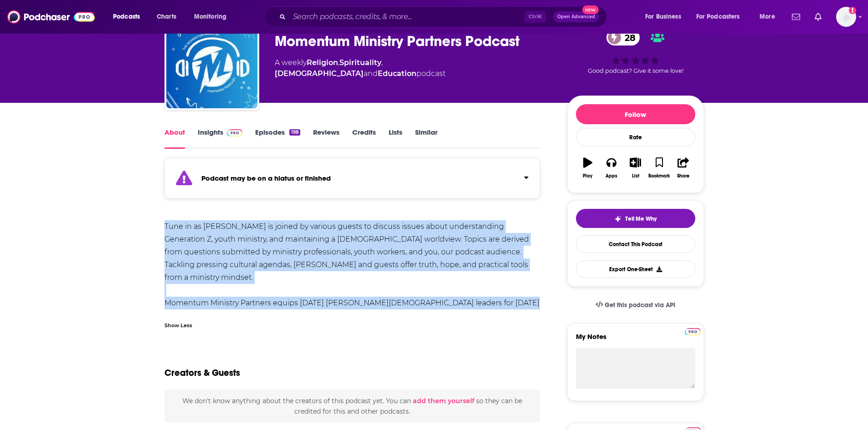 This screenshot has height=430, width=868. Describe the element at coordinates (396, 73) in the screenshot. I see `a: Education` at that location.